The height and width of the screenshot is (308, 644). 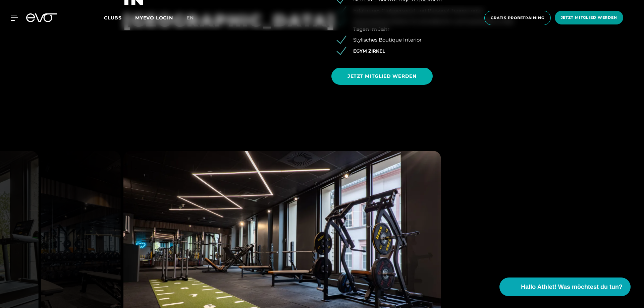 What do you see at coordinates (383, 76) in the screenshot?
I see `a: JETZT MITGLIED WERDEN` at bounding box center [383, 76].